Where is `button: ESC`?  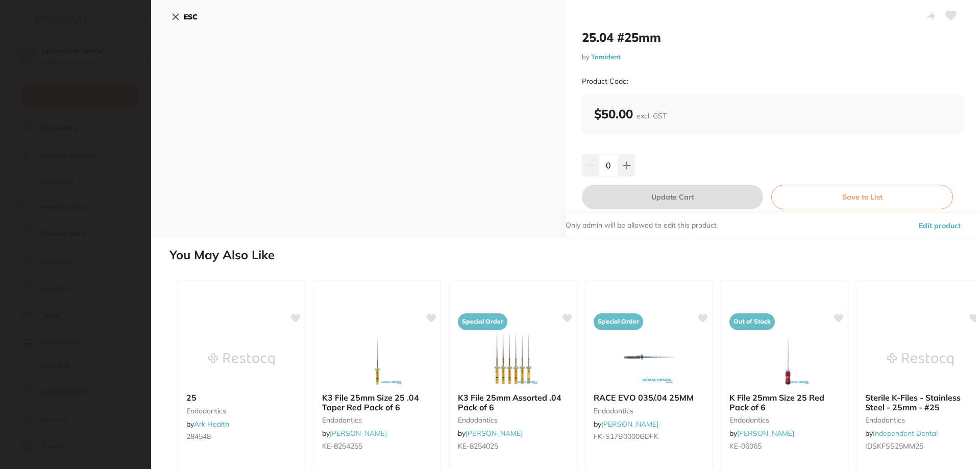 button: ESC is located at coordinates (184, 17).